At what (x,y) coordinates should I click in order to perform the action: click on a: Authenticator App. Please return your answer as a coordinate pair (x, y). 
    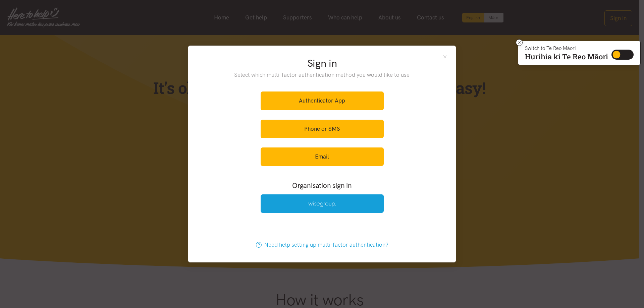
    Looking at the image, I should click on (322, 101).